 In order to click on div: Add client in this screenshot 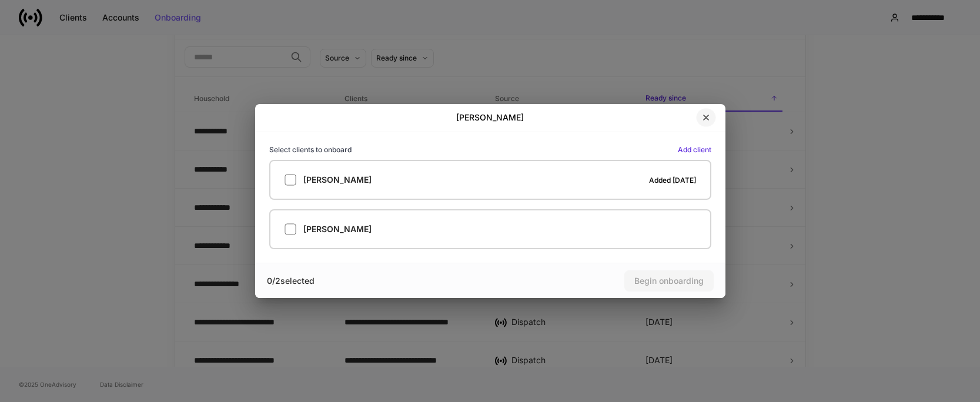, I will do `click(694, 150)`.